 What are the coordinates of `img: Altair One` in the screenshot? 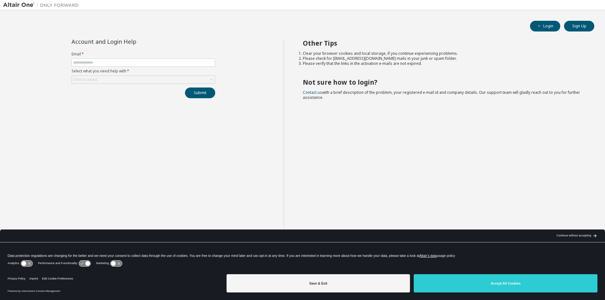 It's located at (43, 5).